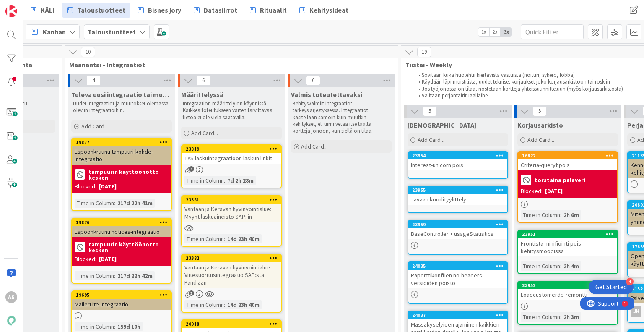 The height and width of the screenshot is (332, 644). I want to click on span: Määrittelyssä, so click(202, 95).